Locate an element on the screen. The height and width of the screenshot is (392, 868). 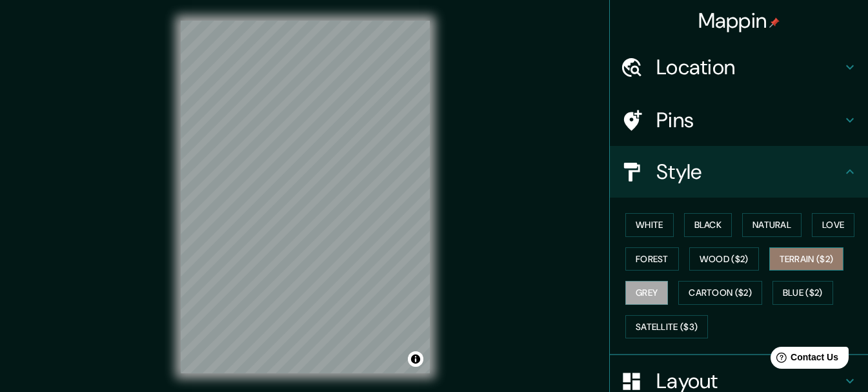
button: Satellite ($3) is located at coordinates (666, 327).